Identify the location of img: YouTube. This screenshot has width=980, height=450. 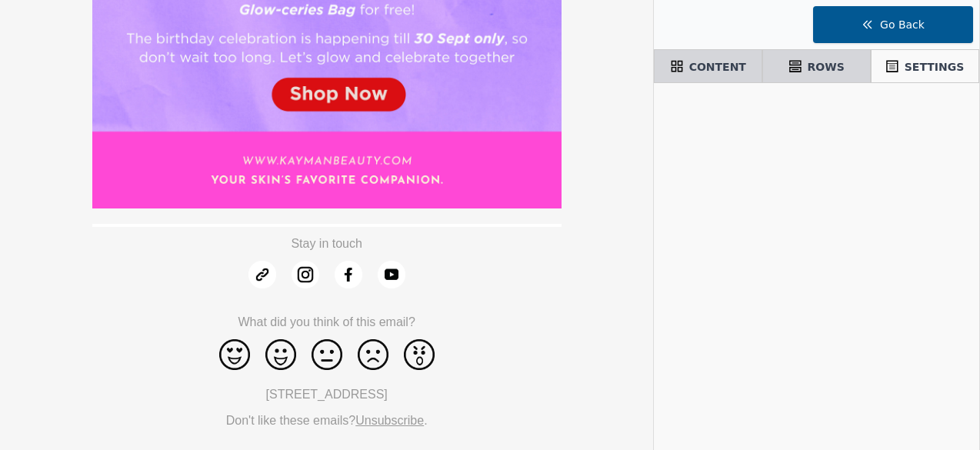
(392, 274).